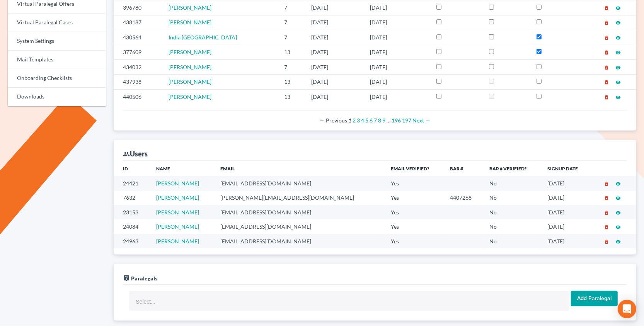 The image size is (644, 326). I want to click on th: ID, so click(132, 168).